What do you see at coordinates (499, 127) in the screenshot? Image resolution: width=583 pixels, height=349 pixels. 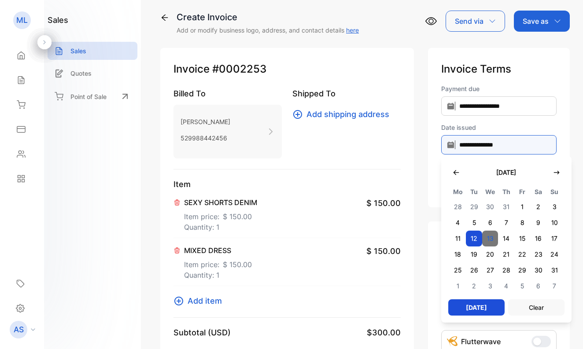 I see `label: Date issued` at bounding box center [499, 127].